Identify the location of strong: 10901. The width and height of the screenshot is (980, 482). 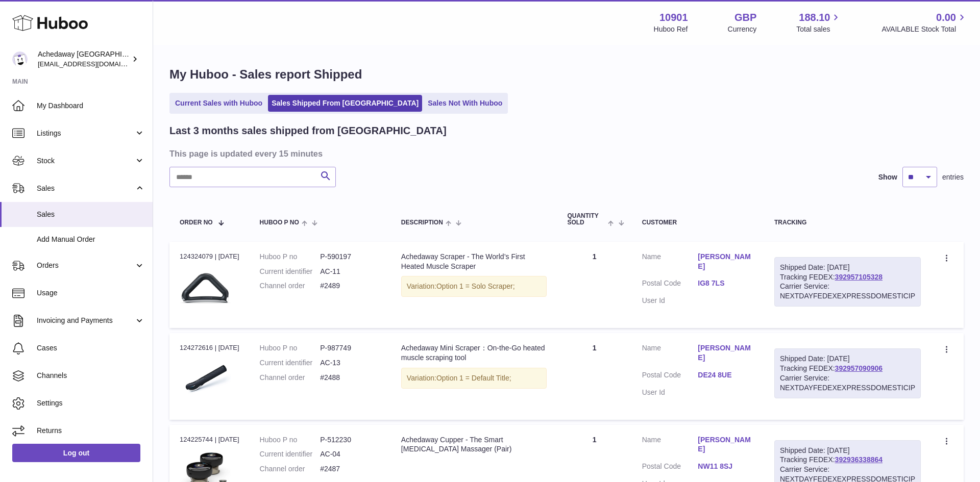
(673, 17).